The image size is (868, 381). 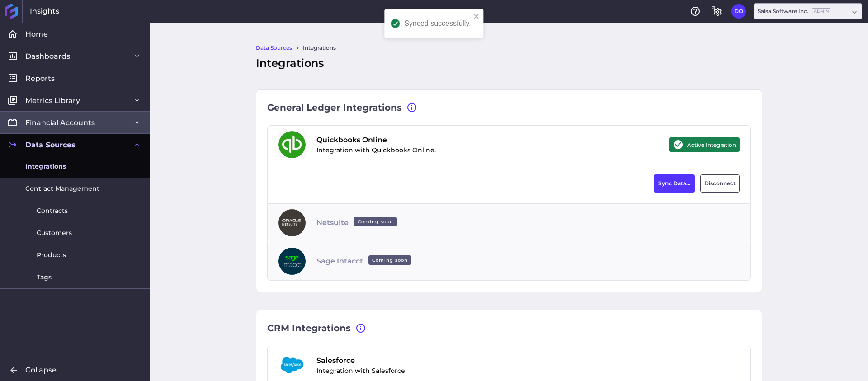 What do you see at coordinates (366, 261) in the screenshot?
I see `span: Sage Intacct` at bounding box center [366, 261].